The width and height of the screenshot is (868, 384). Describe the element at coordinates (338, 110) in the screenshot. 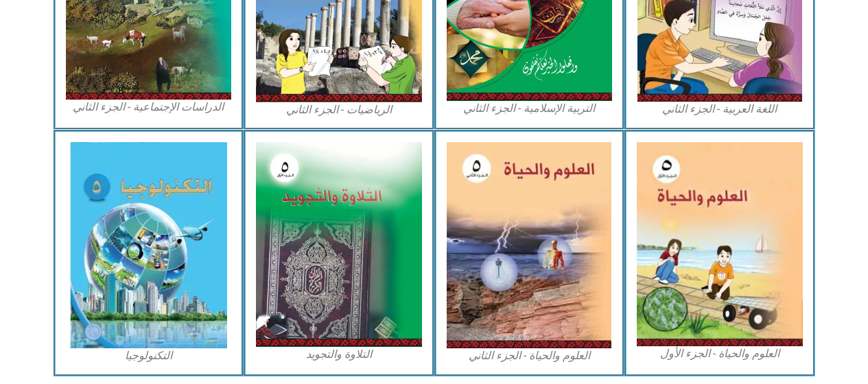

I see `figcaption: الرياضيات - الجزء الثاني` at that location.